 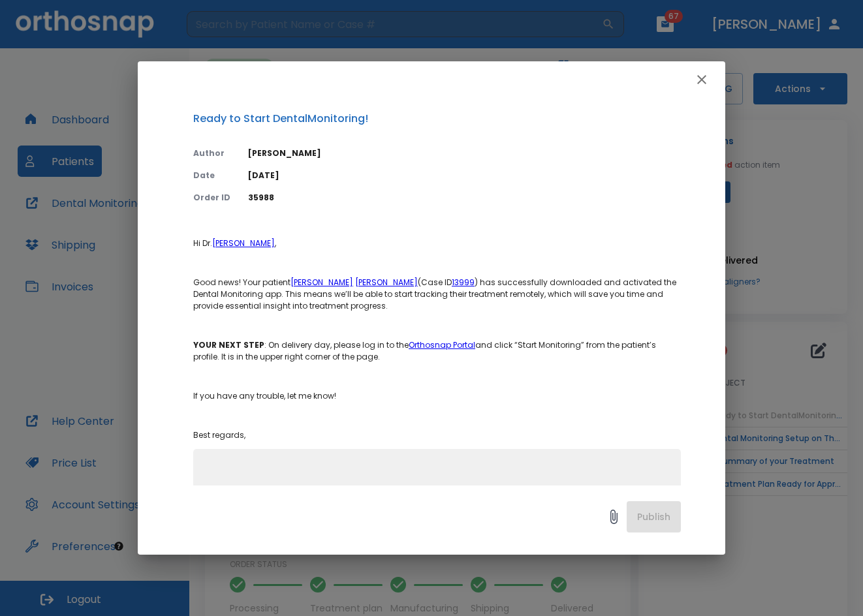 I want to click on p: If you have any trouble, let me know!, so click(x=437, y=396).